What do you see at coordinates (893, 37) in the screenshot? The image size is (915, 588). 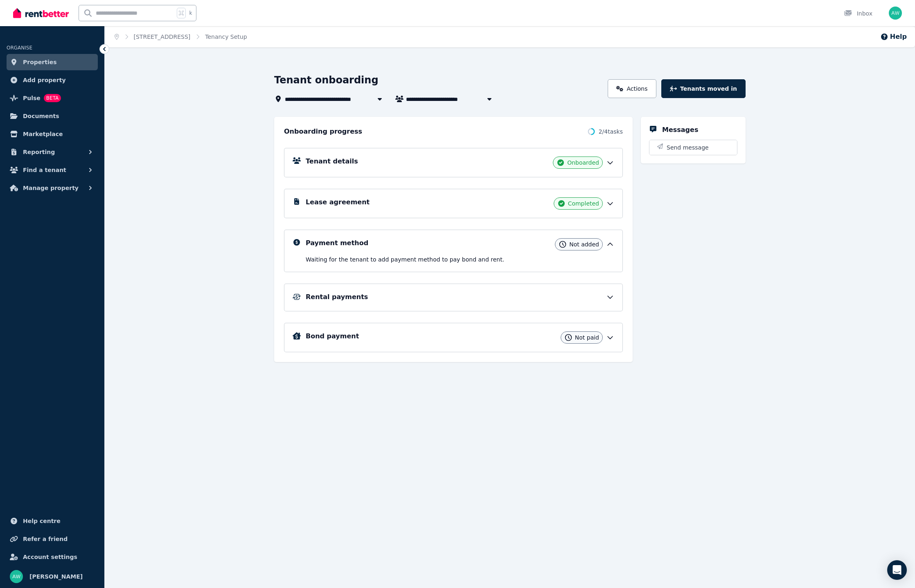 I see `button: Help` at bounding box center [893, 37].